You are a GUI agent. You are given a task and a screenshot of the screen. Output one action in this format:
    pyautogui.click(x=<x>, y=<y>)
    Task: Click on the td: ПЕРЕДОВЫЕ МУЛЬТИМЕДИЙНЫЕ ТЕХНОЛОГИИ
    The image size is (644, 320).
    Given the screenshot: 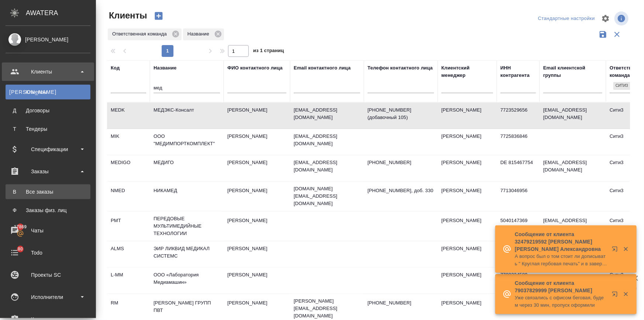 What is the action you would take?
    pyautogui.click(x=187, y=226)
    